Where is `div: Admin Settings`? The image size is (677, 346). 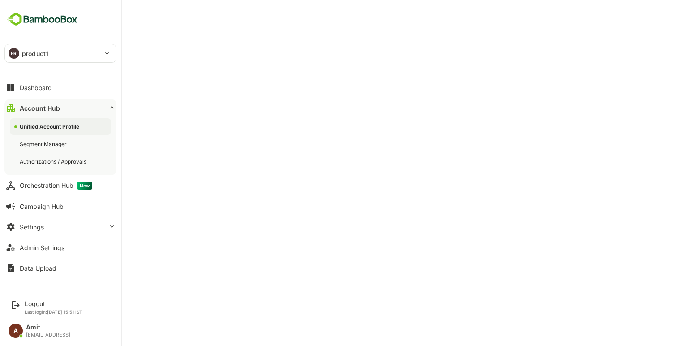
div: Admin Settings is located at coordinates (42, 247).